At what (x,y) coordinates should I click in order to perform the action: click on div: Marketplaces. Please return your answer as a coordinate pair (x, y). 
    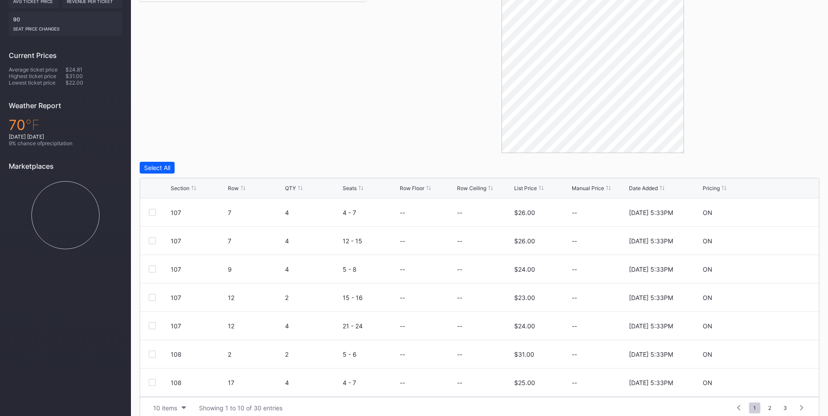
    Looking at the image, I should click on (65, 166).